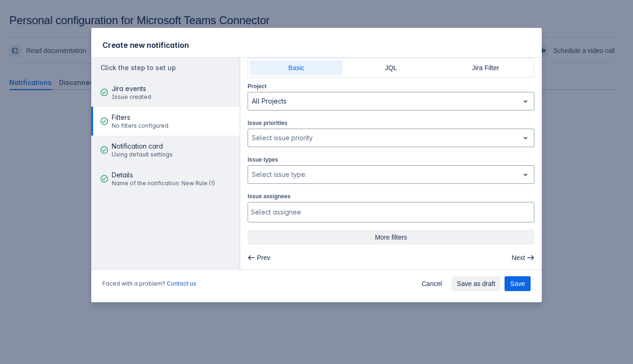  I want to click on button: Prev, so click(260, 258).